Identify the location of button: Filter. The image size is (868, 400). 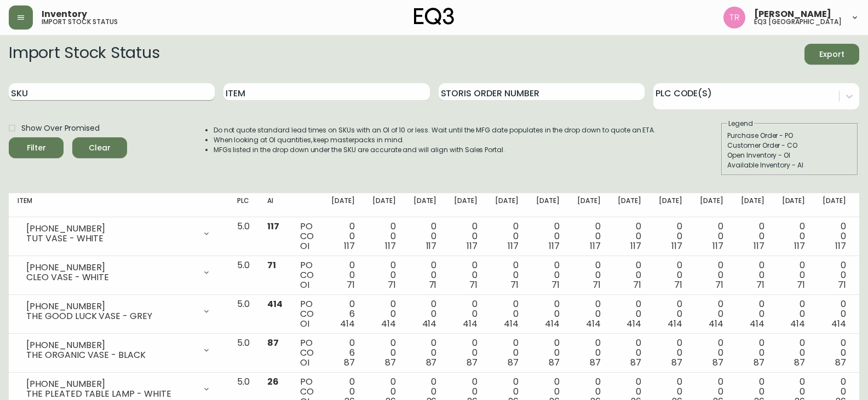
(37, 148).